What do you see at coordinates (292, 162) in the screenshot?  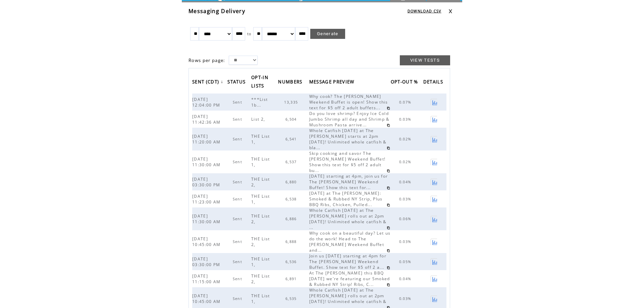 I see `span: 6,537` at bounding box center [292, 162].